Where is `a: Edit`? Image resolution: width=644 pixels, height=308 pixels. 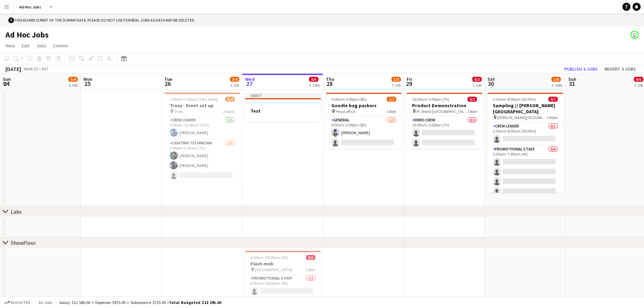
a: Edit is located at coordinates (26, 46).